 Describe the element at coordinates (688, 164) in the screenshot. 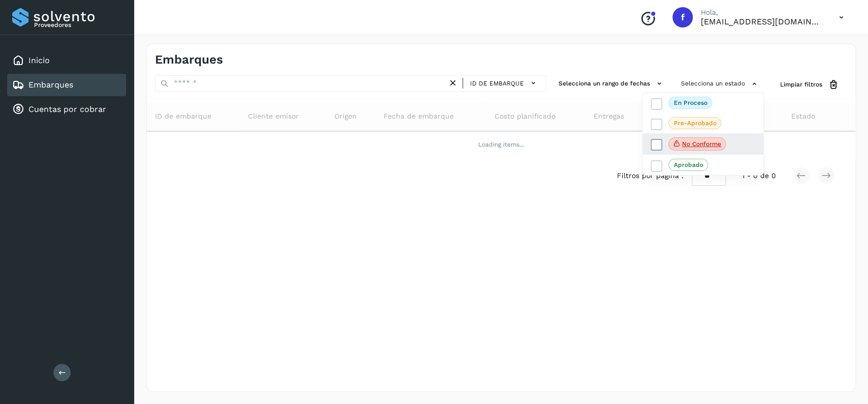

I see `p: Aprobado` at that location.